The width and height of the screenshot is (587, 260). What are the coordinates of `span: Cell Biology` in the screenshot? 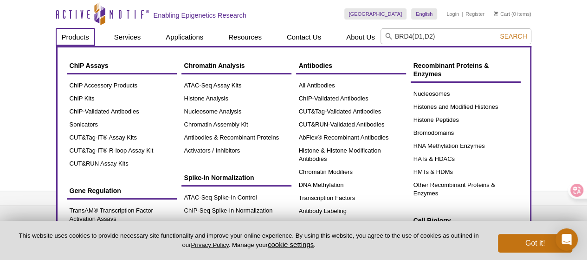 It's located at (432, 220).